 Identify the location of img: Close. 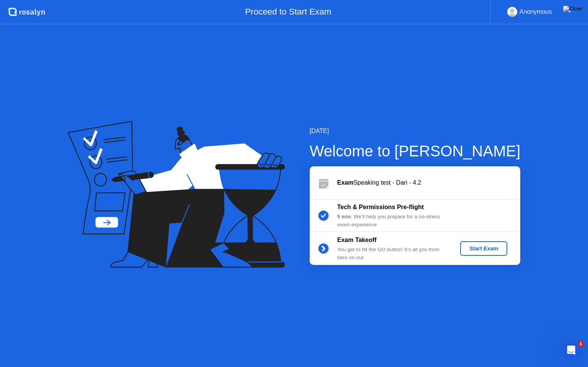
(573, 9).